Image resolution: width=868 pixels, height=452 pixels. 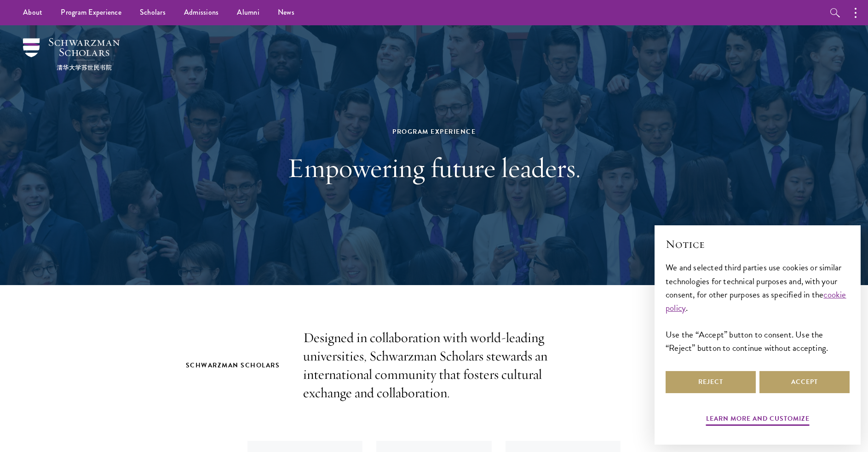 I want to click on a: cookie policy, so click(x=756, y=301).